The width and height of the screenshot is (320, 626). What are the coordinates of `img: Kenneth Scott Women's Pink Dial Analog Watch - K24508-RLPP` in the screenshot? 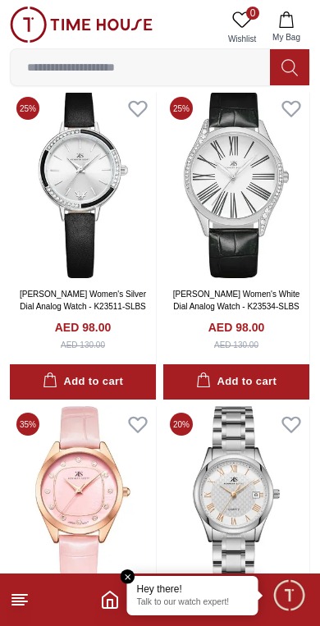 It's located at (83, 500).